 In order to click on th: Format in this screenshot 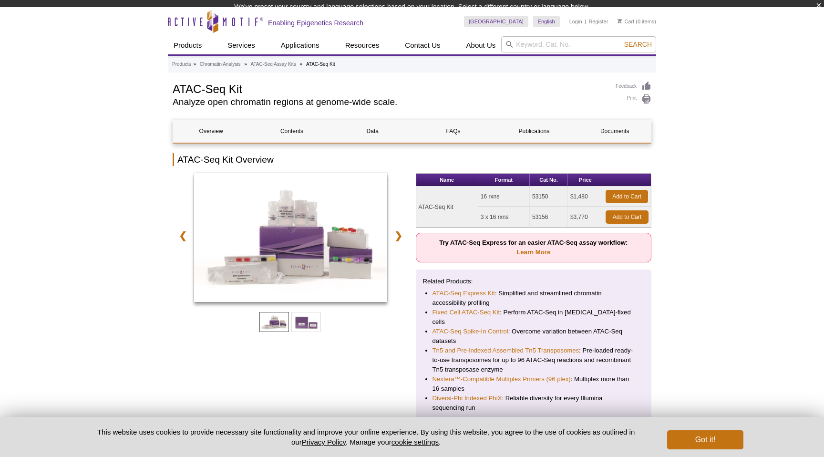, I will do `click(504, 180)`.